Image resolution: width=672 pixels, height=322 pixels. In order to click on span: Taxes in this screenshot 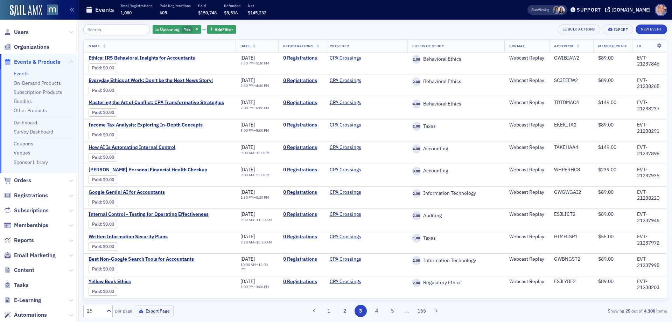, I will do `click(428, 238)`.